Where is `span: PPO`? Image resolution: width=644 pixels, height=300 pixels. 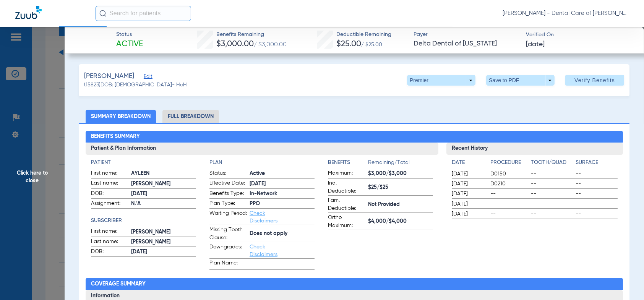 span: PPO is located at coordinates (282, 204).